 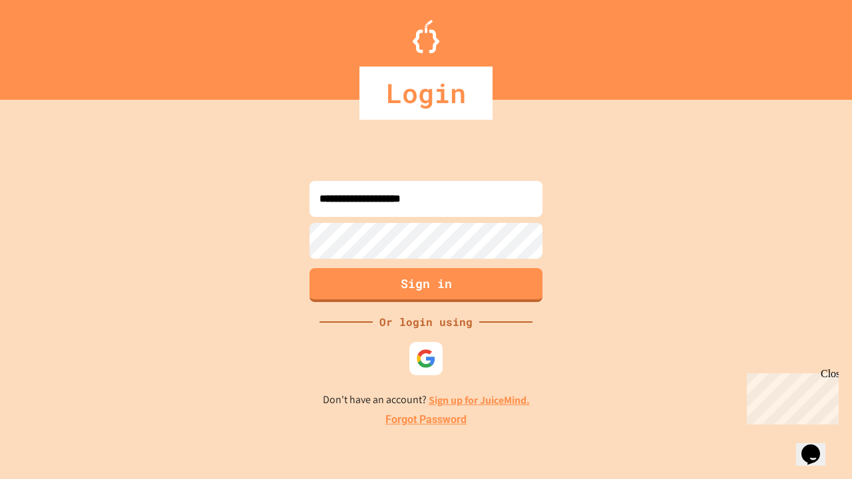 What do you see at coordinates (426, 400) in the screenshot?
I see `p: Don't have an account?` at bounding box center [426, 400].